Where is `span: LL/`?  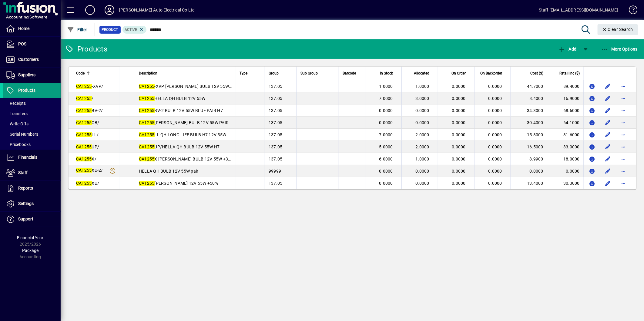 span: LL/ is located at coordinates (87, 135).